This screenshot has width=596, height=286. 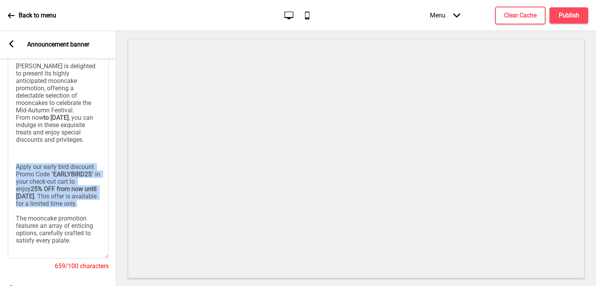 I want to click on button: Publish, so click(x=569, y=16).